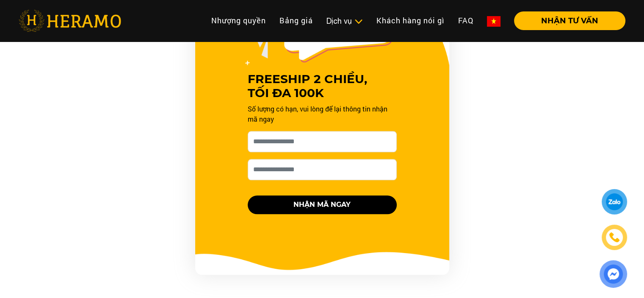  What do you see at coordinates (615, 237) in the screenshot?
I see `img: phone-icon` at bounding box center [615, 237].